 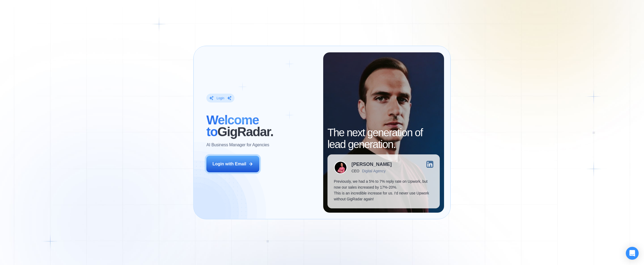 What do you see at coordinates (233, 125) in the screenshot?
I see `span: Welcome to` at bounding box center [233, 125].